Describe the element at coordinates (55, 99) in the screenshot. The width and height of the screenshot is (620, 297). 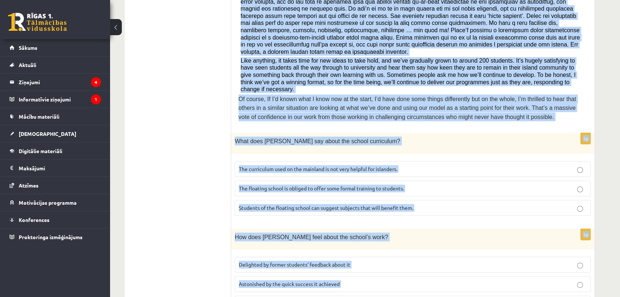
I see `a: Informatīvie ziņojumi1` at that location.